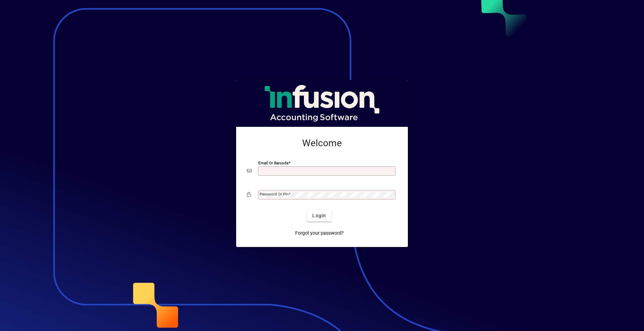 This screenshot has width=644, height=331. Describe the element at coordinates (319, 215) in the screenshot. I see `span: Login` at that location.